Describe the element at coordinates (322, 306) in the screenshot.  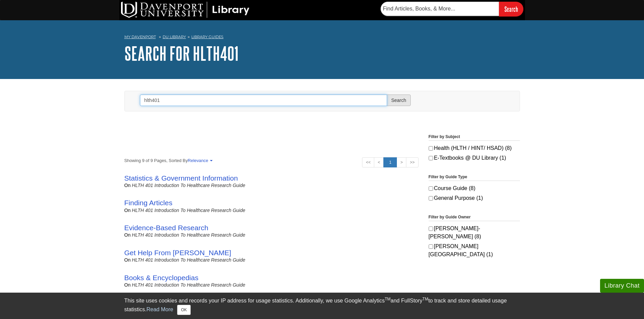
I see `div: This site uses cookies and records your IP address for usage statistics. Additionally, we use Goo...` at that location.